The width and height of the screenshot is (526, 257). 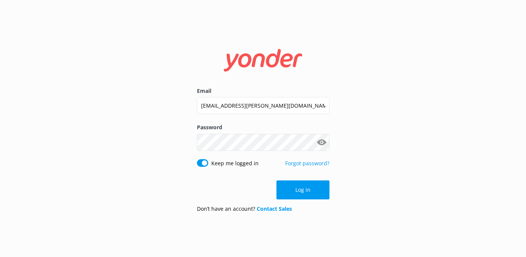 What do you see at coordinates (263, 91) in the screenshot?
I see `label: Email` at bounding box center [263, 91].